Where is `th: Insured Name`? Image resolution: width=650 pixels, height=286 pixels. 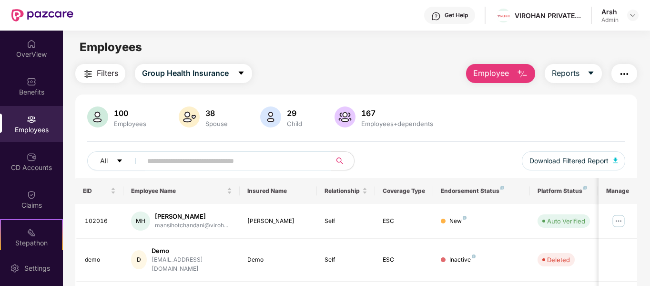 th: Insured Name is located at coordinates (278, 191).